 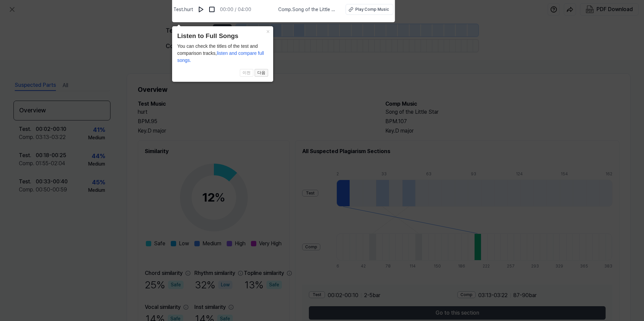 I want to click on header: Listen to Full Songs, so click(x=222, y=36).